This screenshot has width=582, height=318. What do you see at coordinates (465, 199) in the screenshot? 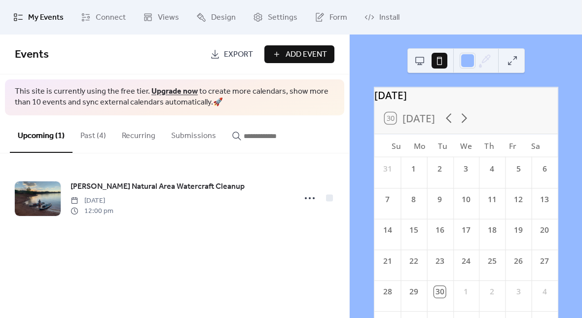
I see `div: 10` at bounding box center [465, 199].